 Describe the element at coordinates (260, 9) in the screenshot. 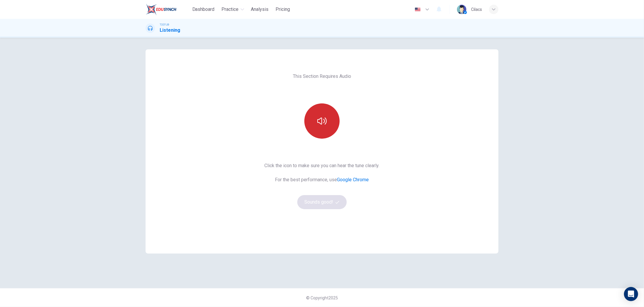

I see `a: Analysis` at that location.